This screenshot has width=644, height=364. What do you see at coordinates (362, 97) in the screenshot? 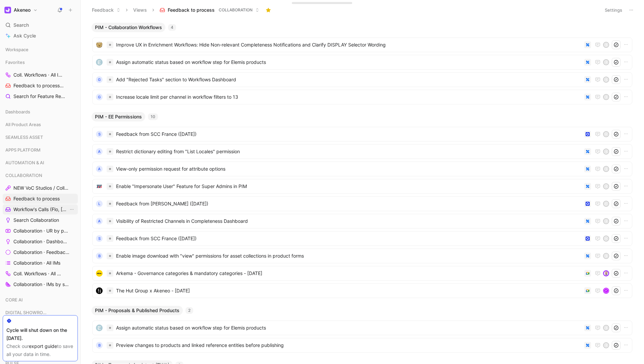
I see `a: GIncrease locale limit per channel in workflow filters to 13S` at bounding box center [362, 97].